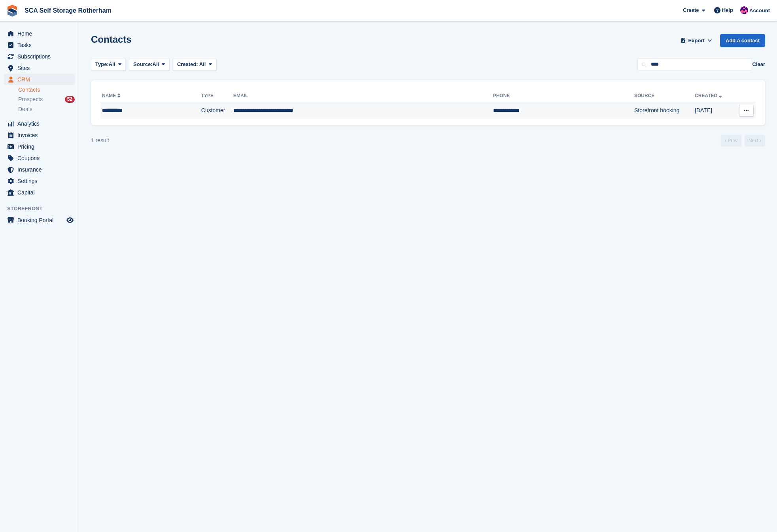 This screenshot has height=532, width=777. Describe the element at coordinates (143, 64) in the screenshot. I see `span: Source:` at that location.